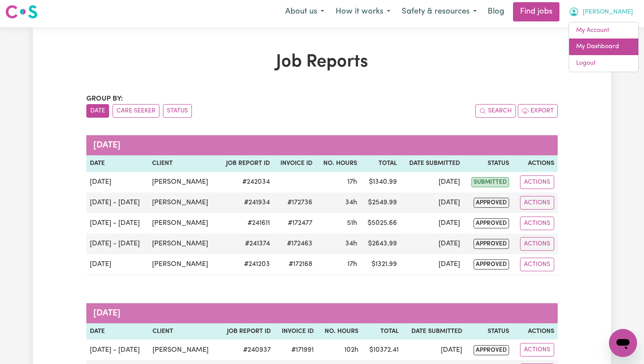 This screenshot has width=644, height=364. Describe the element at coordinates (21, 12) in the screenshot. I see `a: Careseekers logo` at that location.